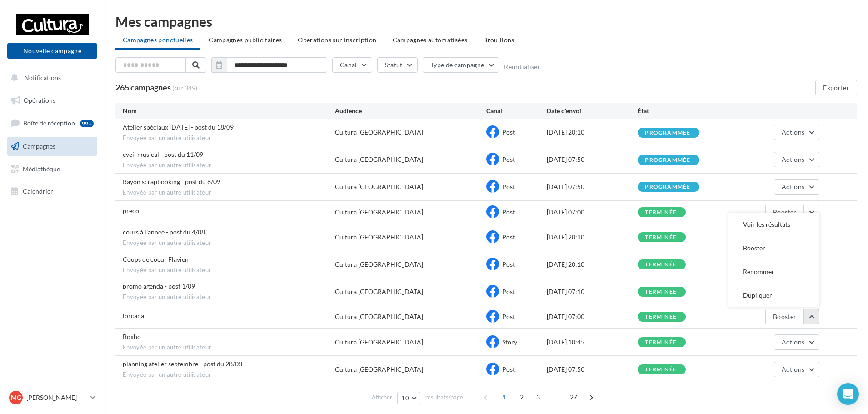 The height and width of the screenshot is (414, 868). What do you see at coordinates (848, 394) in the screenshot?
I see `div: Open Intercom Messenger` at bounding box center [848, 394].